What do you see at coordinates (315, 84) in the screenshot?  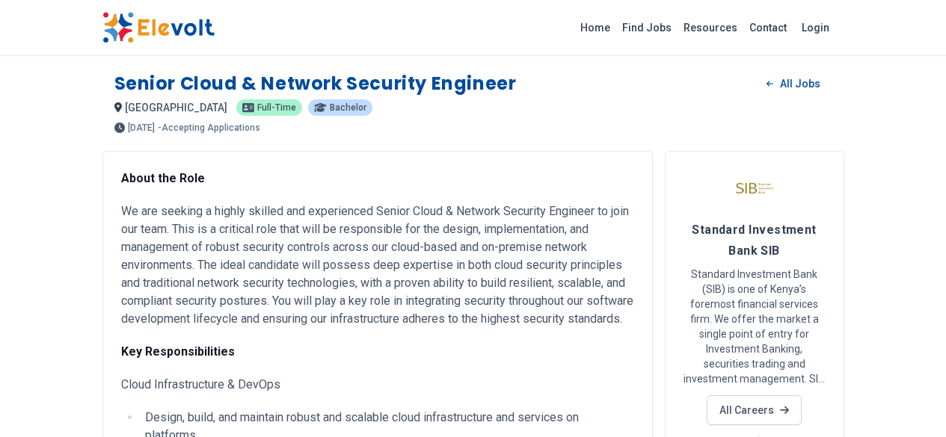 I see `h1: Senior Cloud & Network Security Engineer` at bounding box center [315, 84].